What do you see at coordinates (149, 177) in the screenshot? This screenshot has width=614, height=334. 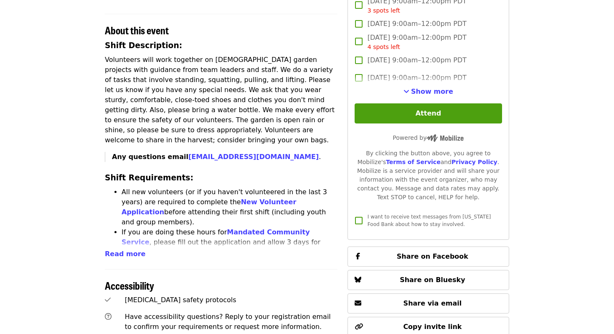 I see `strong: Shift Requirements:` at bounding box center [149, 177].